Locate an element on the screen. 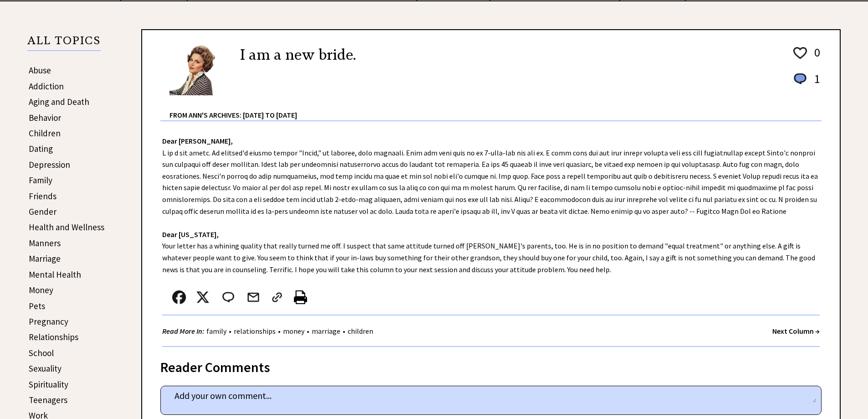 Image resolution: width=868 pixels, height=419 pixels. a: Gender is located at coordinates (42, 212).